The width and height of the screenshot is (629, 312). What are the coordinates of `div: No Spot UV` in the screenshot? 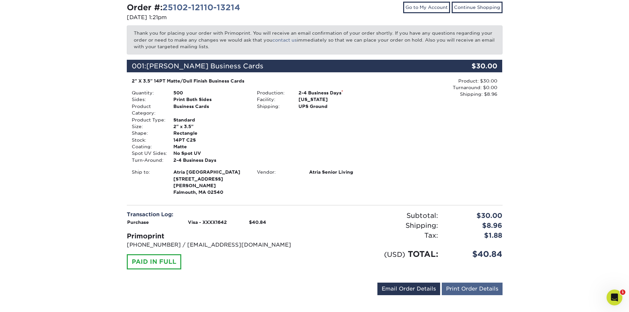 It's located at (210, 153).